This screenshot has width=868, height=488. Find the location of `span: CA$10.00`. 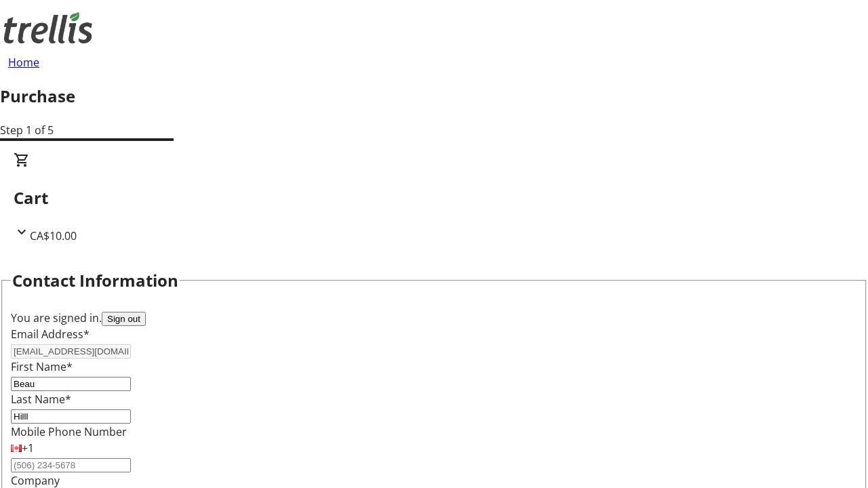

span: CA$10.00 is located at coordinates (53, 236).